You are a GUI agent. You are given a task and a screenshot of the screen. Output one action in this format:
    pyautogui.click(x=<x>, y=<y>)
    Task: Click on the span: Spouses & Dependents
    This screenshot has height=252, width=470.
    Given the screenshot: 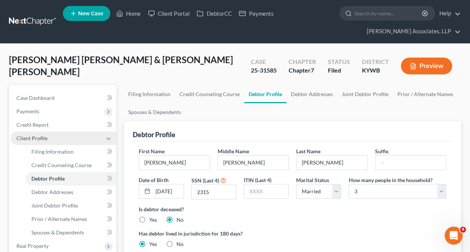 What is the action you would take?
    pyautogui.click(x=58, y=232)
    